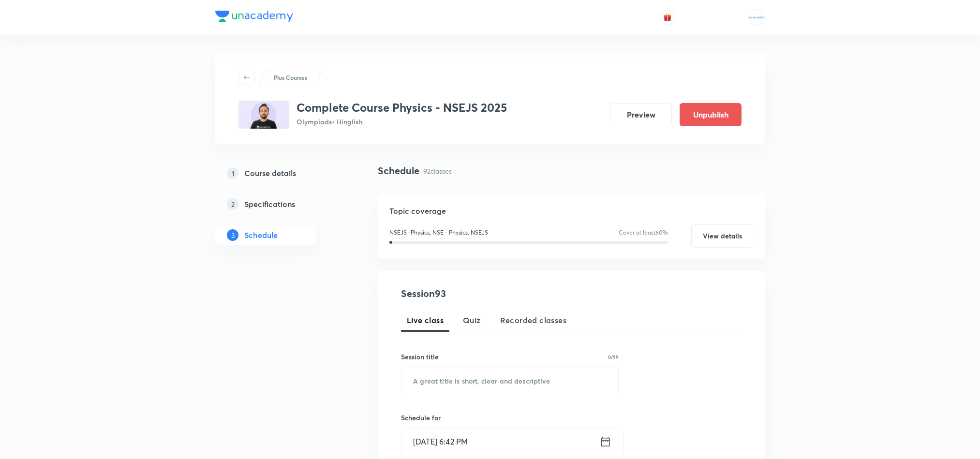  What do you see at coordinates (756, 18) in the screenshot?
I see `img: MOHAMMED SHOAIB` at bounding box center [756, 18].